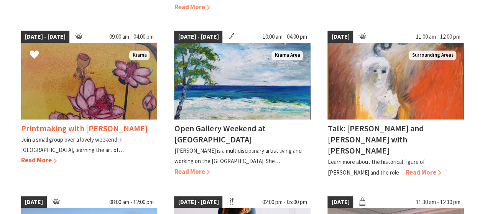 This screenshot has width=485, height=214. I want to click on span: 02:00 pm - 05:00 pm, so click(284, 202).